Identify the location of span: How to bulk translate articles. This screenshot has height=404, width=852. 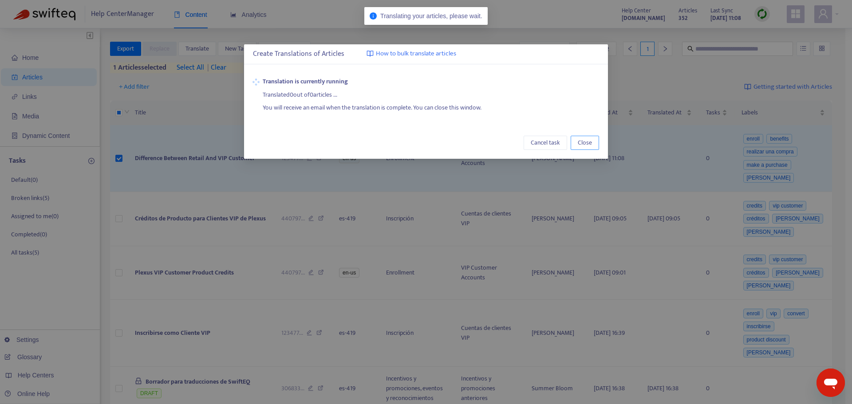
(416, 54).